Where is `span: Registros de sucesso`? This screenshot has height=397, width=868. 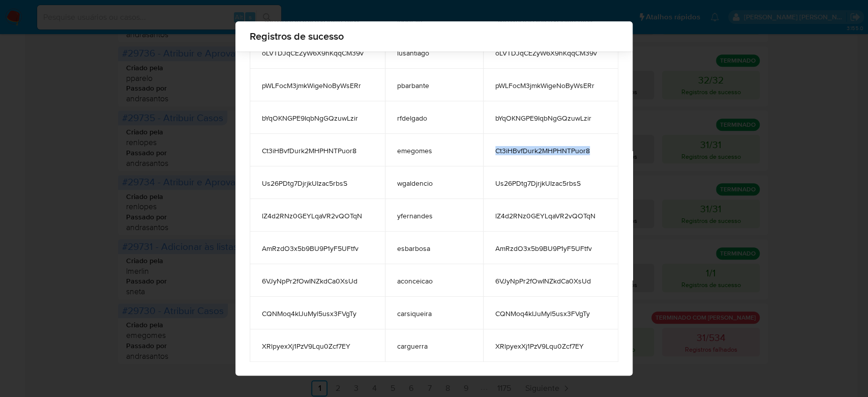
span: Registros de sucesso is located at coordinates (434, 36).